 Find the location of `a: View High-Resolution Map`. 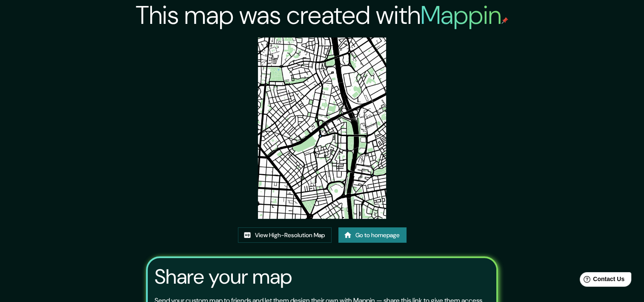

a: View High-Resolution Map is located at coordinates (285, 235).